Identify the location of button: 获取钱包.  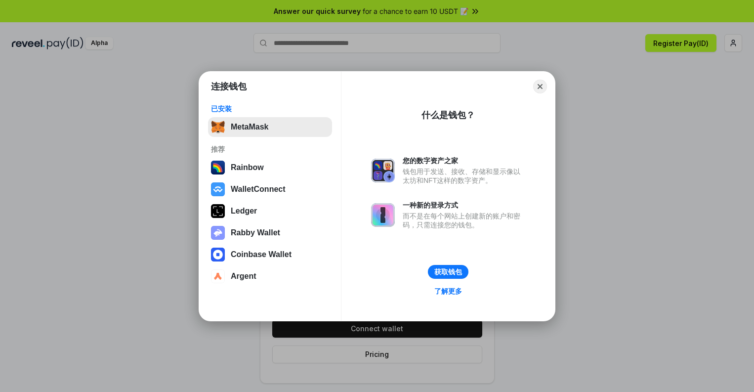
(448, 272).